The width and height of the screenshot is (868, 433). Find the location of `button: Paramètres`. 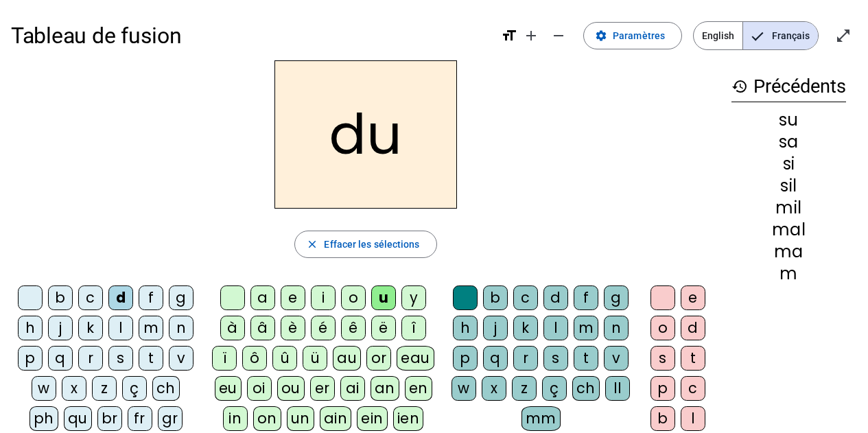

button: Paramètres is located at coordinates (632, 36).